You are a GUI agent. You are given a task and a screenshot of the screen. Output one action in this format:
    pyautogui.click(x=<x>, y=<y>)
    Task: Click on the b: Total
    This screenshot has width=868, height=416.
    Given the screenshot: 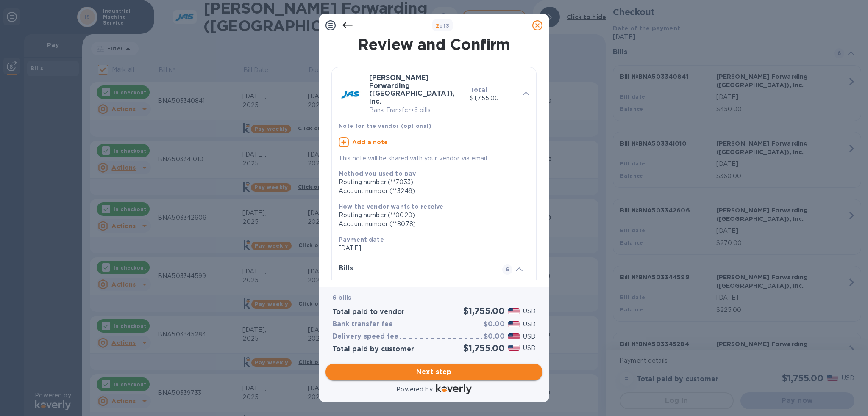 What is the action you would take?
    pyautogui.click(x=478, y=90)
    